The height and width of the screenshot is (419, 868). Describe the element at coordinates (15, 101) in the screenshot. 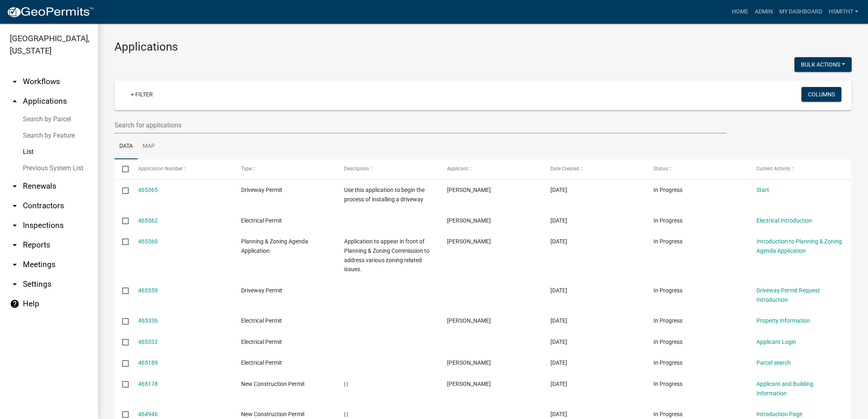

I see `i: arrow_drop_up` at that location.